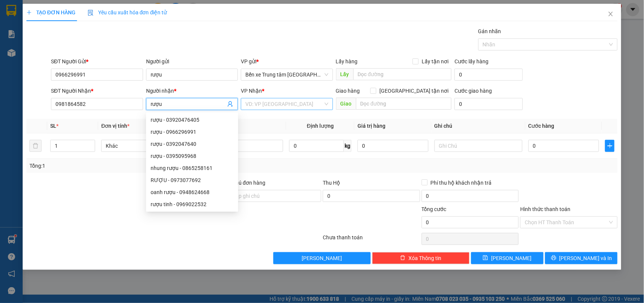 This screenshot has width=644, height=303. What do you see at coordinates (609, 146) in the screenshot?
I see `button: plus` at bounding box center [609, 146].